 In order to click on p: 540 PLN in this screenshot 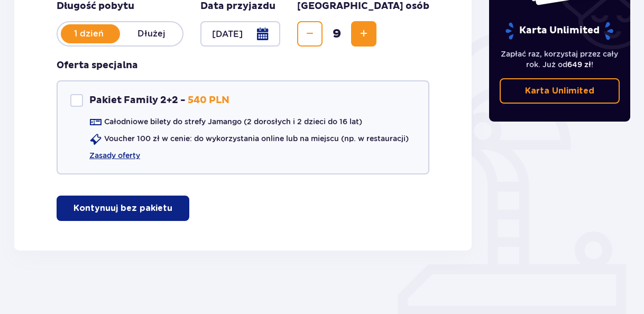, I will do `click(208, 101)`.